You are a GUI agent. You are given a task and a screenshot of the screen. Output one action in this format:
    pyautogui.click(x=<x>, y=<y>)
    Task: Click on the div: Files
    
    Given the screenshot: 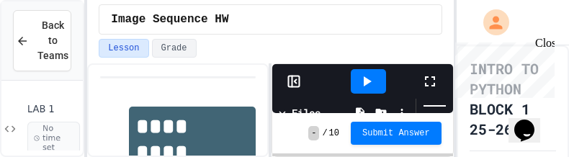 What is the action you would take?
    pyautogui.click(x=306, y=112)
    